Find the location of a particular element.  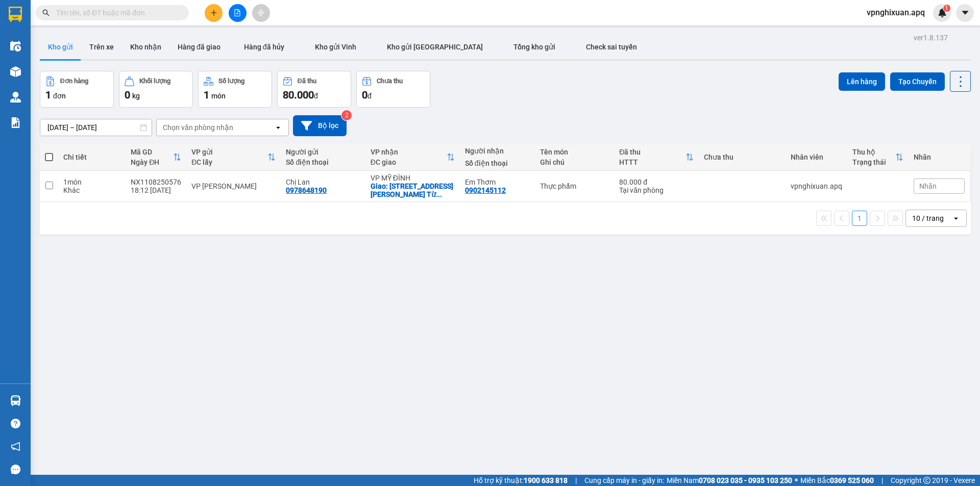

input: Tìm tên, số ĐT hoặc mã đơn is located at coordinates (116, 13).